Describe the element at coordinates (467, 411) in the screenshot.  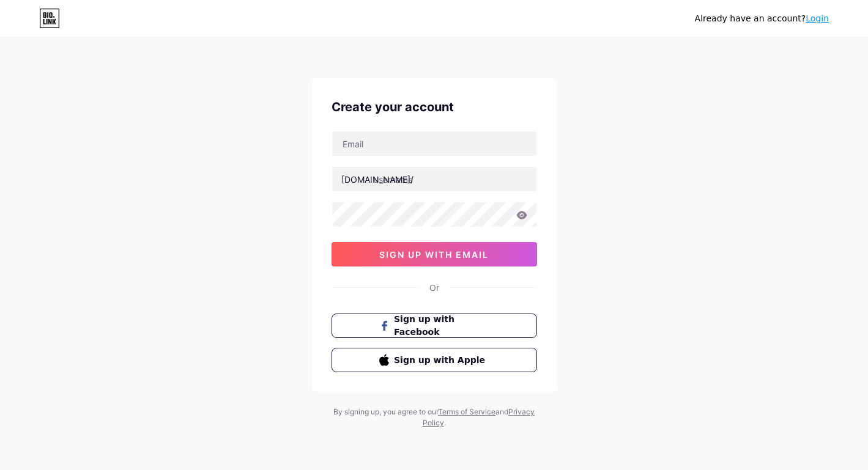
I see `a: Terms of Service` at that location.